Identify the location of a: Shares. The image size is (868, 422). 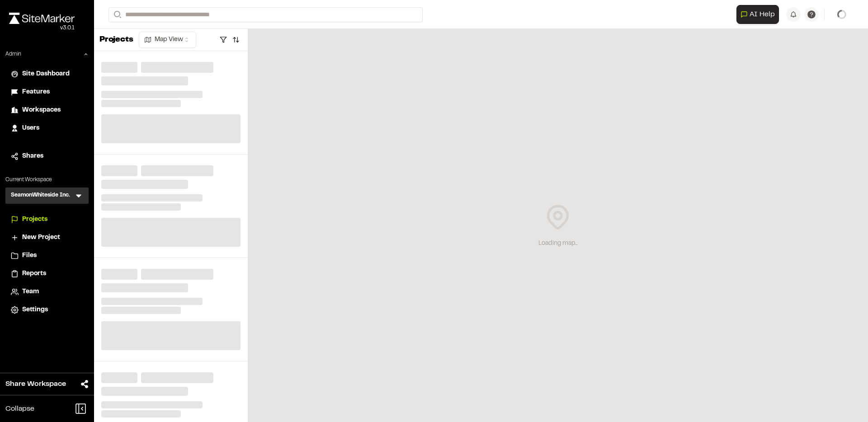
(47, 157).